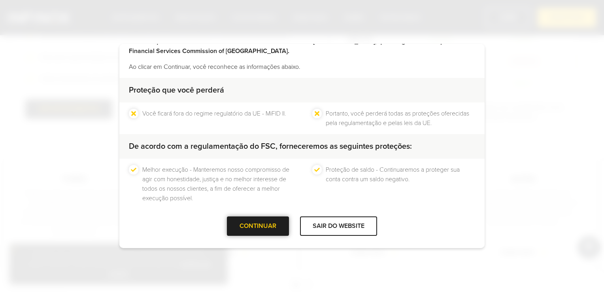 The image size is (604, 292). Describe the element at coordinates (271, 146) in the screenshot. I see `strong: De acordo com a regulamentação do FSC, forneceremos as seguintes proteções:` at that location.